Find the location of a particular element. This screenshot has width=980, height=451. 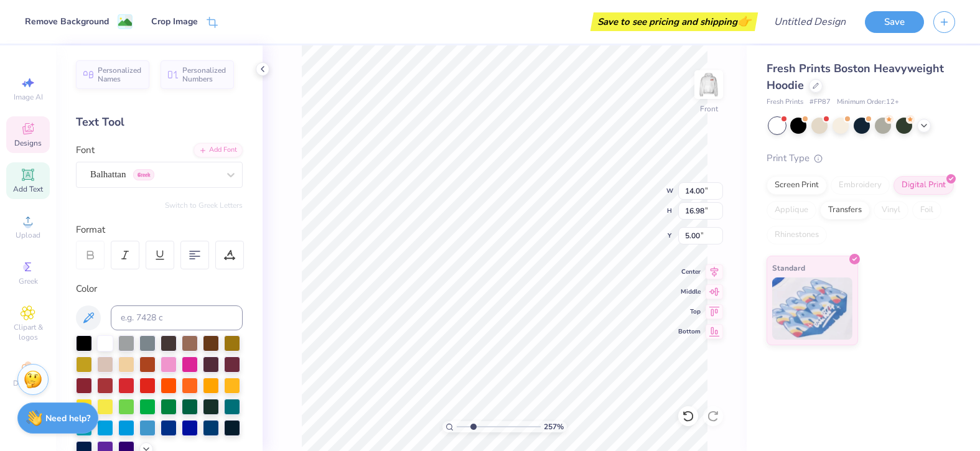

div: Digital Print is located at coordinates (924, 185).